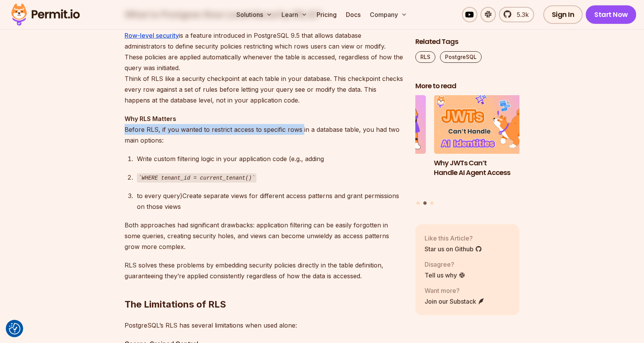 This screenshot has height=343, width=644. What do you see at coordinates (197, 178) in the screenshot?
I see `code: WHERE tenant_id = current_tenant()` at bounding box center [197, 178].